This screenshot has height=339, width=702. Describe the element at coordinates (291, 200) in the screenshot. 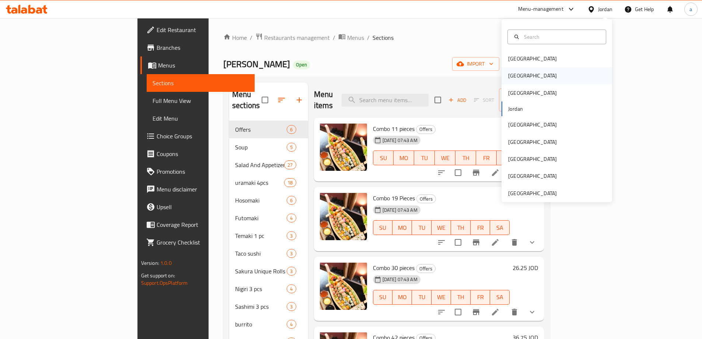

I see `span: 6` at that location.